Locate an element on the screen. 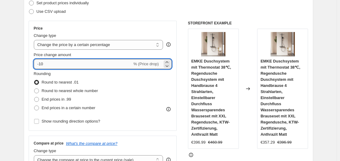 The height and width of the screenshot is (161, 340). div: €396.99 is located at coordinates (198, 142).